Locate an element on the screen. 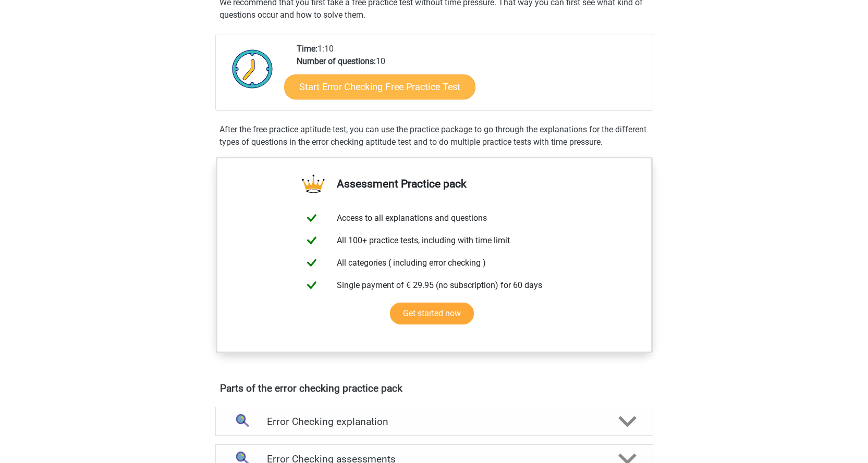  a: explanations Error Checking explanation is located at coordinates (434, 421).